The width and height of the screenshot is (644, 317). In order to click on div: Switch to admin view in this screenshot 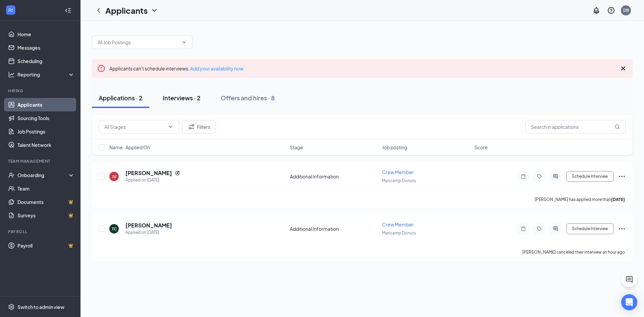, I will do `click(41, 307)`.